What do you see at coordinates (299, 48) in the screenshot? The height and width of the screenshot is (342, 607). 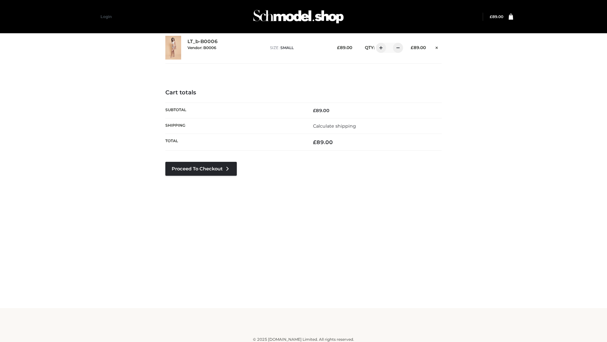 I see `p: size :` at bounding box center [299, 48].